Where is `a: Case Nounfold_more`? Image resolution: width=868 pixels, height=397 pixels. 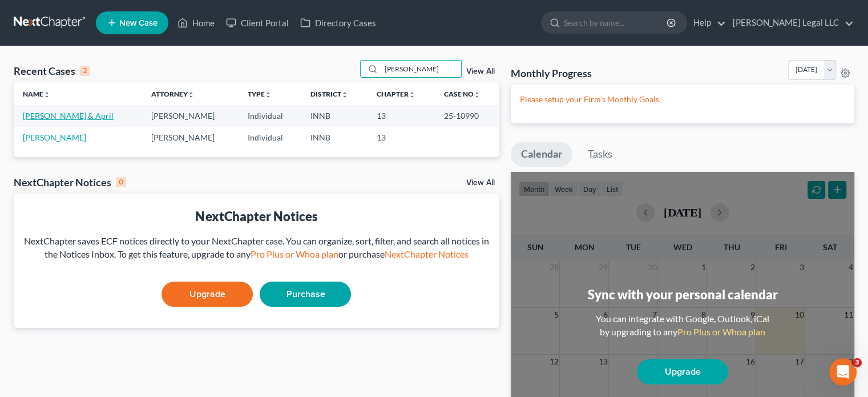
a: Case Nounfold_more is located at coordinates (462, 93).